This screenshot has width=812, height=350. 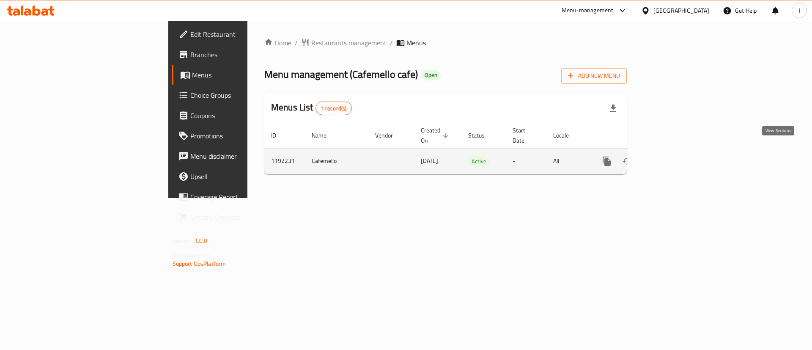 What do you see at coordinates (238, 136) in the screenshot?
I see `a: Promotions` at bounding box center [238, 136].